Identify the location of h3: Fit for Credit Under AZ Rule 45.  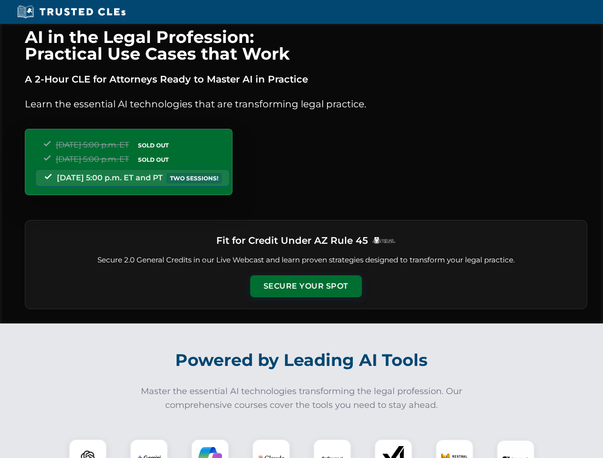
(292, 241).